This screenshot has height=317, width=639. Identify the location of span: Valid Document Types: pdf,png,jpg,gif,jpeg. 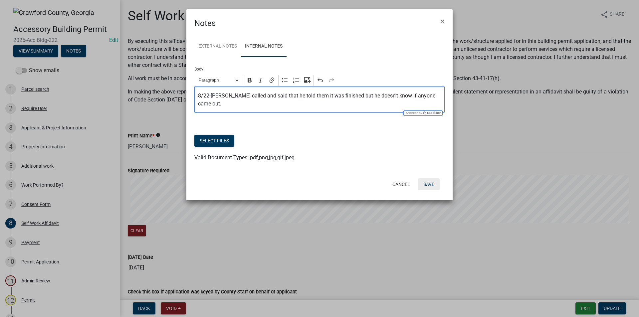
(244, 157).